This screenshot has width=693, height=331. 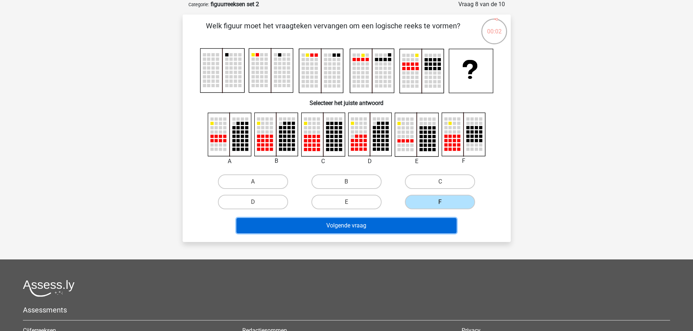 I want to click on label: D, so click(x=253, y=202).